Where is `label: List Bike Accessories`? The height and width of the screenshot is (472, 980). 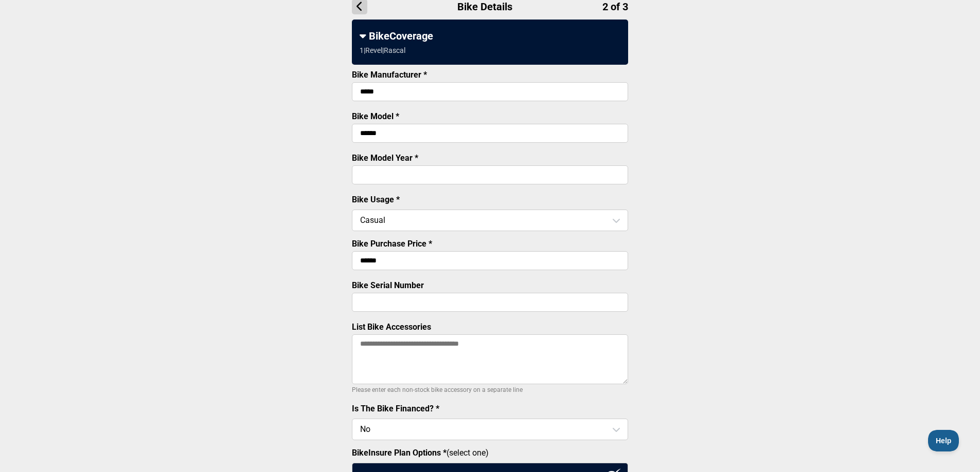 label: List Bike Accessories is located at coordinates (392, 327).